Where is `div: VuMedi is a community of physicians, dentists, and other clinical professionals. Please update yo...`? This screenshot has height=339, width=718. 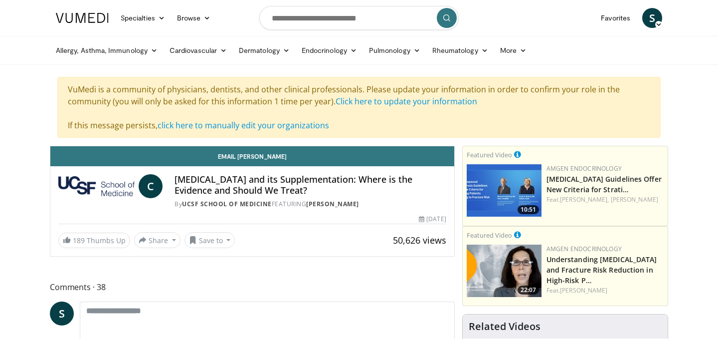
div: VuMedi is a community of physicians, dentists, and other clinical professionals. Please update yo... is located at coordinates (359, 107).